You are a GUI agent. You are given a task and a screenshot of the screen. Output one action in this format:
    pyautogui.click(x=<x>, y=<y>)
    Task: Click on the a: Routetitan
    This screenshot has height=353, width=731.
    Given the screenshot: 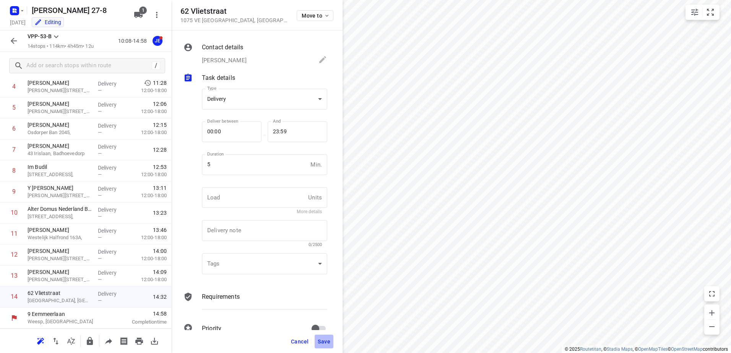 What is the action you would take?
    pyautogui.click(x=591, y=350)
    